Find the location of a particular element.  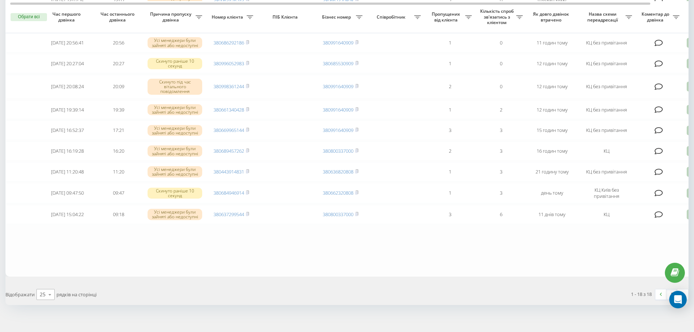

span: Пропущених від клієнта is located at coordinates (446, 17).